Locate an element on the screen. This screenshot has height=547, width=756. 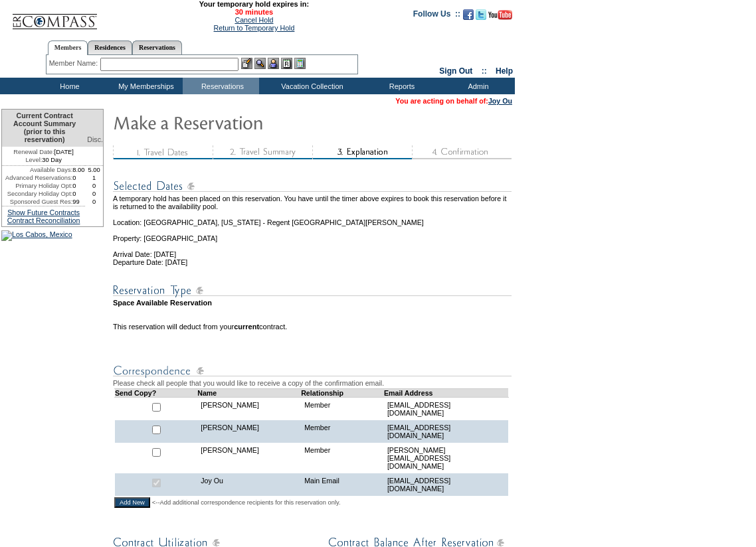
td: Sponsored Guest Res: is located at coordinates (37, 202).